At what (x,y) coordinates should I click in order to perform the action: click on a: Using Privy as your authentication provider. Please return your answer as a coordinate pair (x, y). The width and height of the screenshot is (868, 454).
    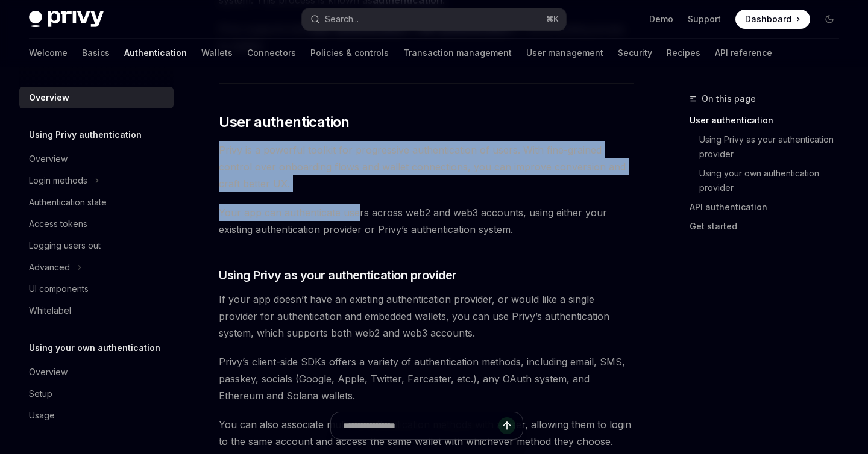
    Looking at the image, I should click on (774, 147).